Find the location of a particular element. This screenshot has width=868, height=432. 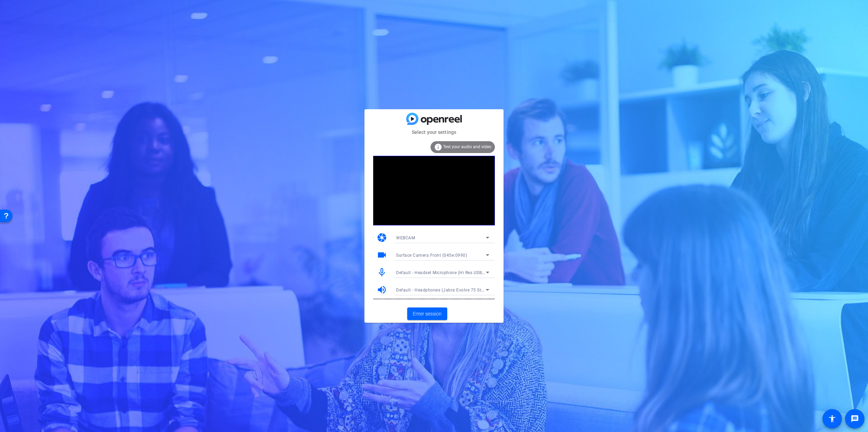

span: Default - Headphones (Jabra Evolve 75 Stereo) (Bluetooth) is located at coordinates (456, 290).